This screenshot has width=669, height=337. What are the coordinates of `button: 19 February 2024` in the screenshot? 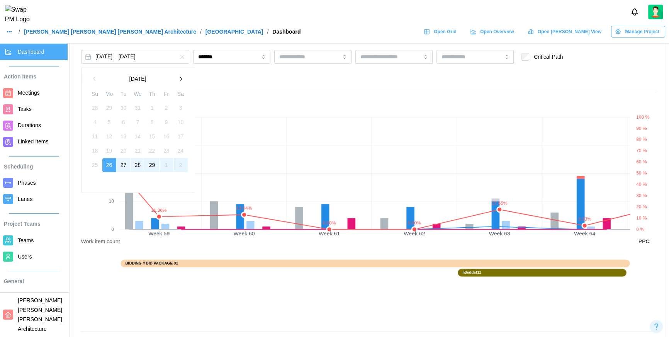 It's located at (109, 151).